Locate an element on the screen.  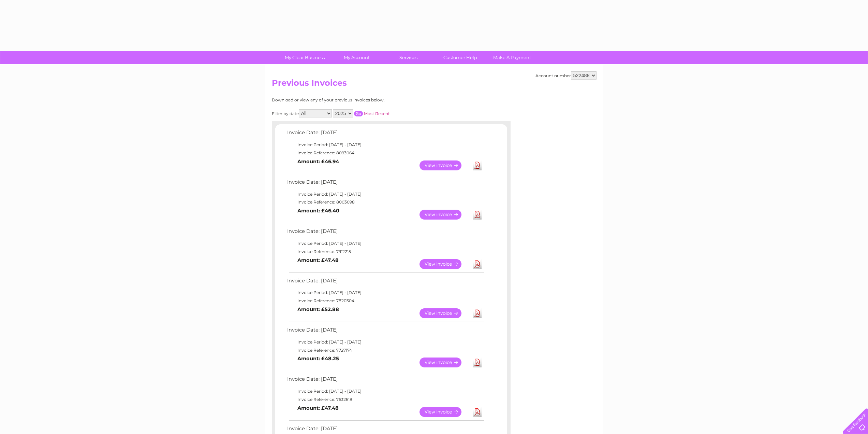
a: My Clear Business is located at coordinates (304, 57).